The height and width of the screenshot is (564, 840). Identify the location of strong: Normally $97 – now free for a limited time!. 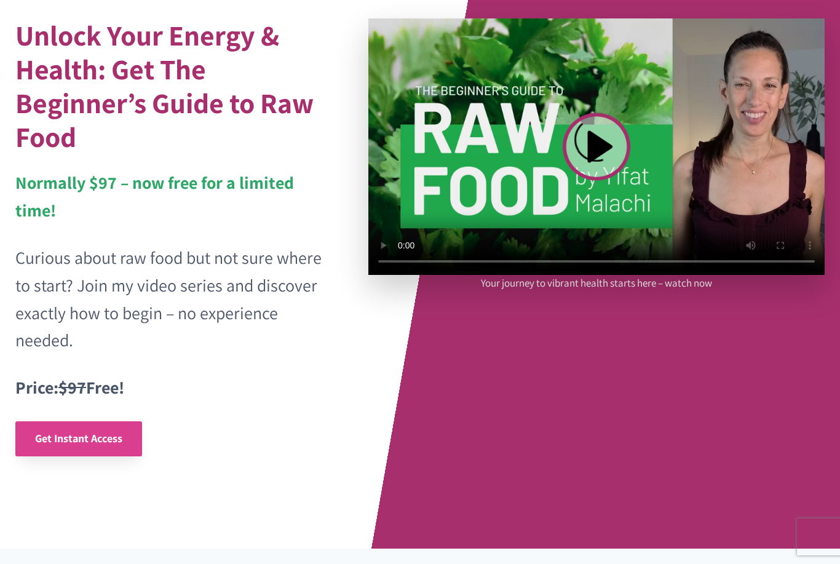
(154, 196).